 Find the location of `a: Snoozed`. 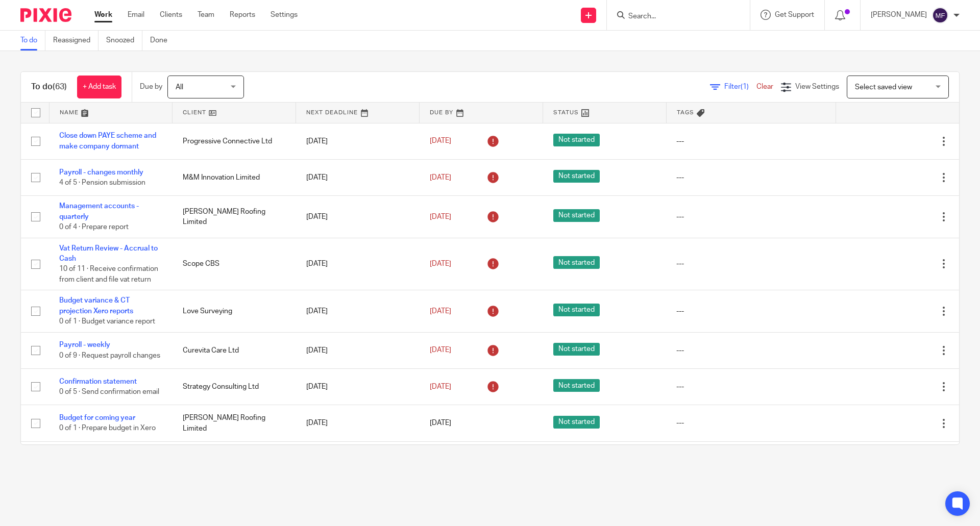

a: Snoozed is located at coordinates (124, 41).